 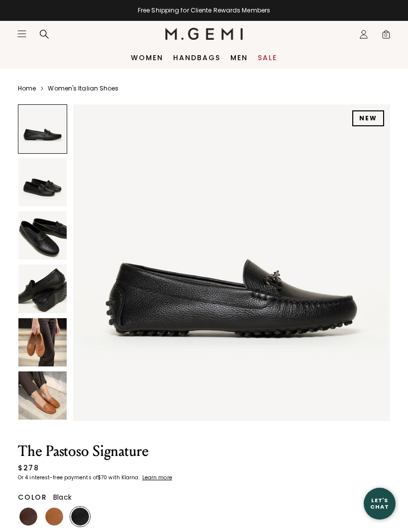 What do you see at coordinates (83, 88) in the screenshot?
I see `a: Women's Italian Shoes` at bounding box center [83, 88].